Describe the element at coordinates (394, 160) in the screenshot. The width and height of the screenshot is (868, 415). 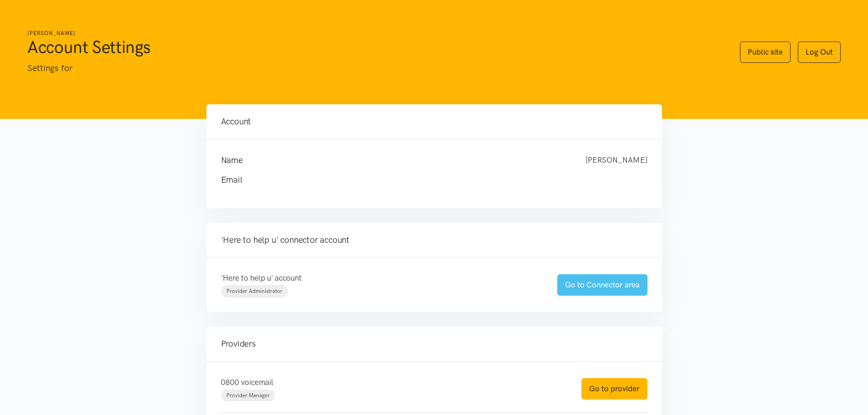
I see `h4: Name` at that location.